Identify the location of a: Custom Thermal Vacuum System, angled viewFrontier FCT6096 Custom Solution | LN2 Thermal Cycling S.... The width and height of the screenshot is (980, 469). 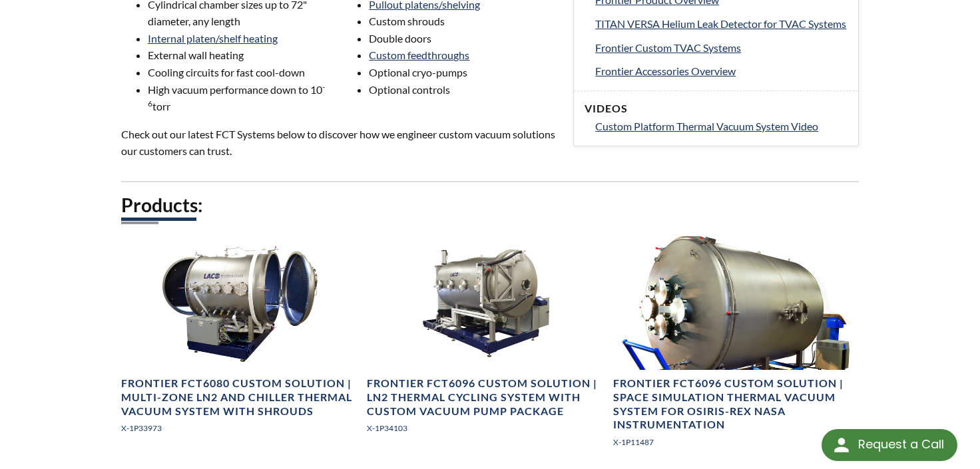
(486, 340).